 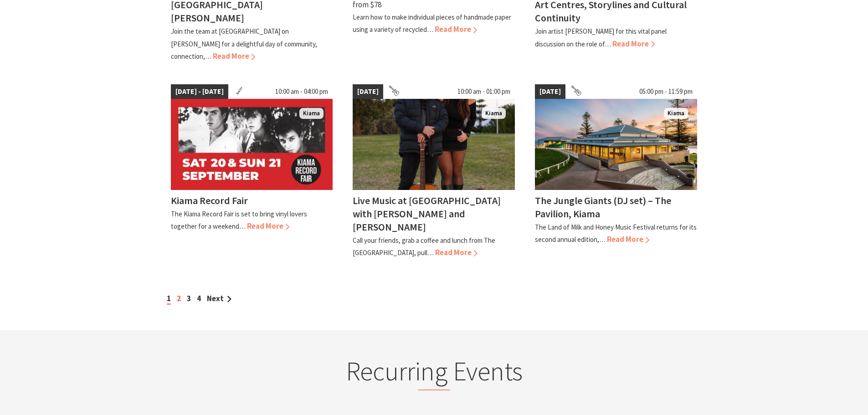 I want to click on h4: The Jungle Giants (DJ set) – The Pavilion, Kiama, so click(x=603, y=207).